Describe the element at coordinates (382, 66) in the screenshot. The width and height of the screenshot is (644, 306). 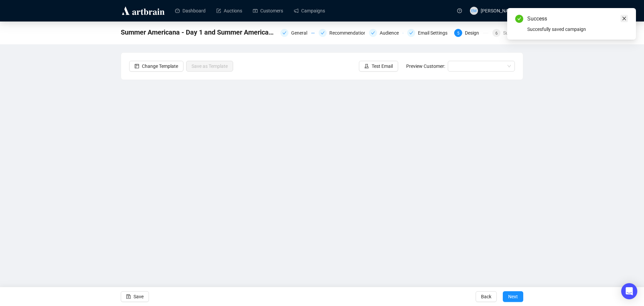
I see `span: Test Email` at that location.